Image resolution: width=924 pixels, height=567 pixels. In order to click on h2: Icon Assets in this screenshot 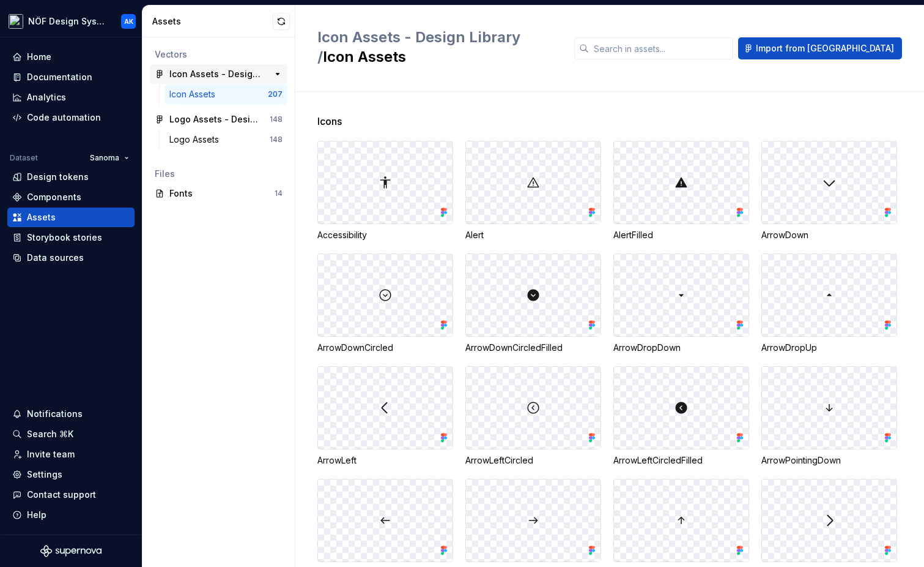, I will do `click(439, 47)`.